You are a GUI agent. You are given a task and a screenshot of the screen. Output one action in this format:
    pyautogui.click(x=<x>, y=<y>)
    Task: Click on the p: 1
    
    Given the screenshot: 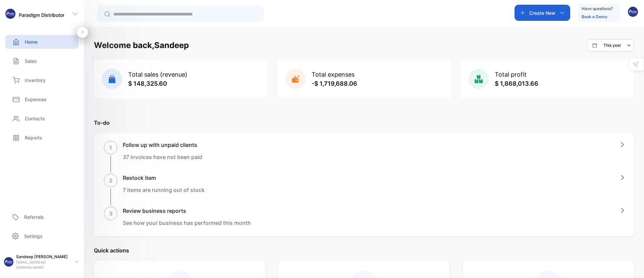 What is the action you would take?
    pyautogui.click(x=111, y=148)
    